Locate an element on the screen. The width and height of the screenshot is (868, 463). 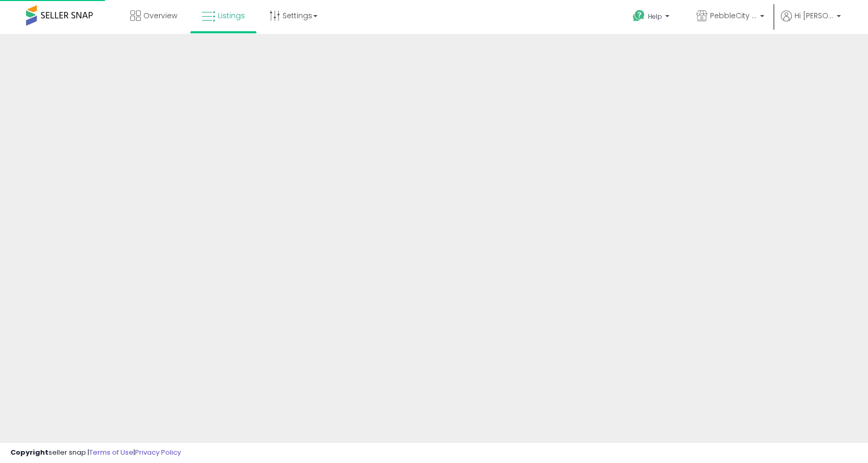
a: Help is located at coordinates (652, 18).